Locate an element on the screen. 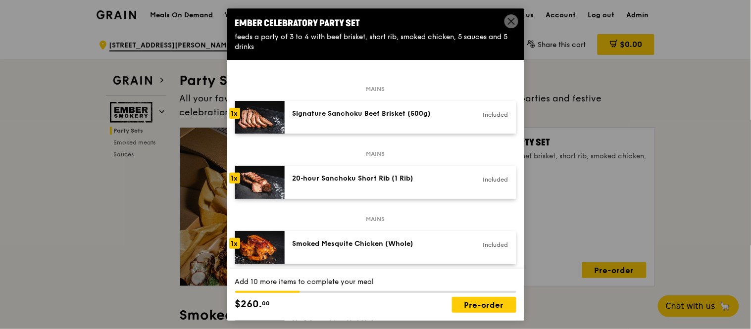 The image size is (751, 329). span: 00 is located at coordinates (266, 303).